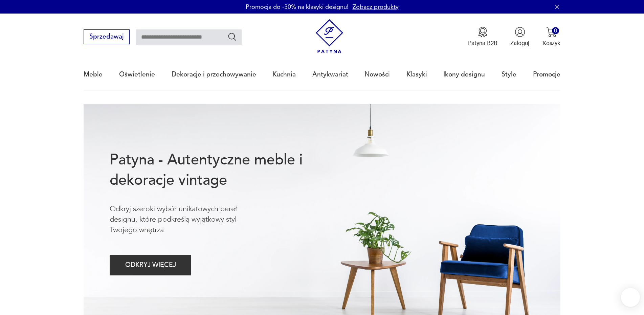  Describe the element at coordinates (464, 75) in the screenshot. I see `a: Ikony designu` at that location.